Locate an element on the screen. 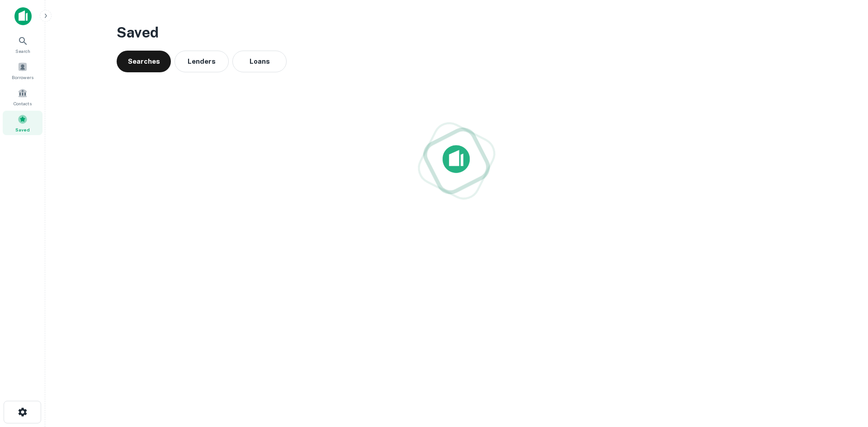 Image resolution: width=868 pixels, height=427 pixels. a: Saved is located at coordinates (22, 123).